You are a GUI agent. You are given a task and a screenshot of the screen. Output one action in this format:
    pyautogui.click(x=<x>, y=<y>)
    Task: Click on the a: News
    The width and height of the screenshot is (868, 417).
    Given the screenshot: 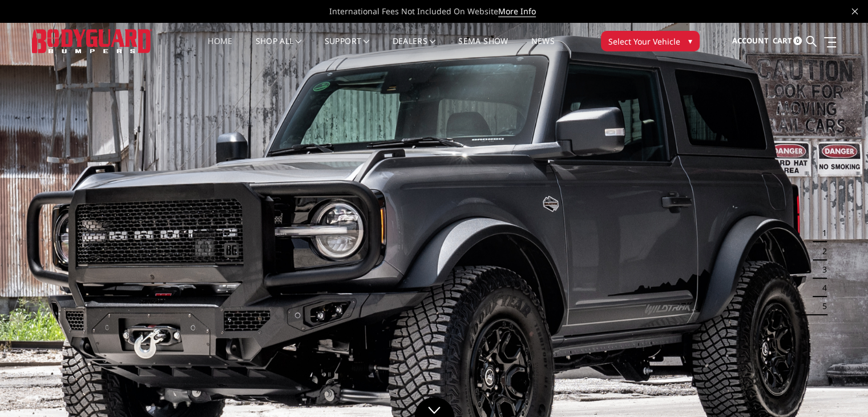 What is the action you would take?
    pyautogui.click(x=542, y=48)
    